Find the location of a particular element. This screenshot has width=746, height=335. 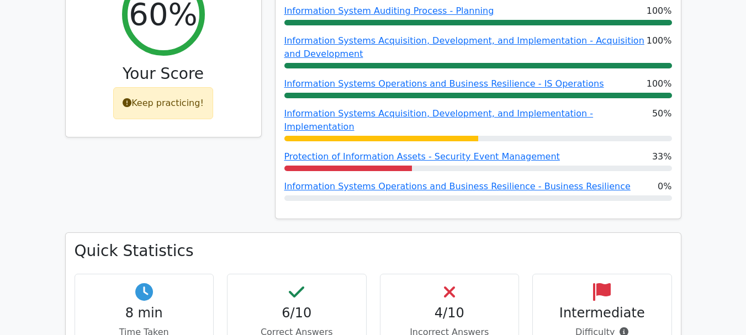

h3: Your Score is located at coordinates (163, 74).